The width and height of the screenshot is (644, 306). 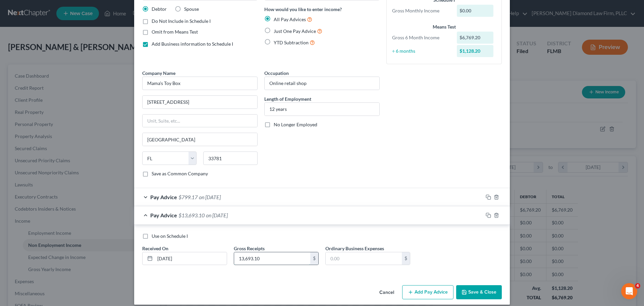 What do you see at coordinates (303, 9) in the screenshot?
I see `label: How would you like to enter income?` at bounding box center [303, 9].